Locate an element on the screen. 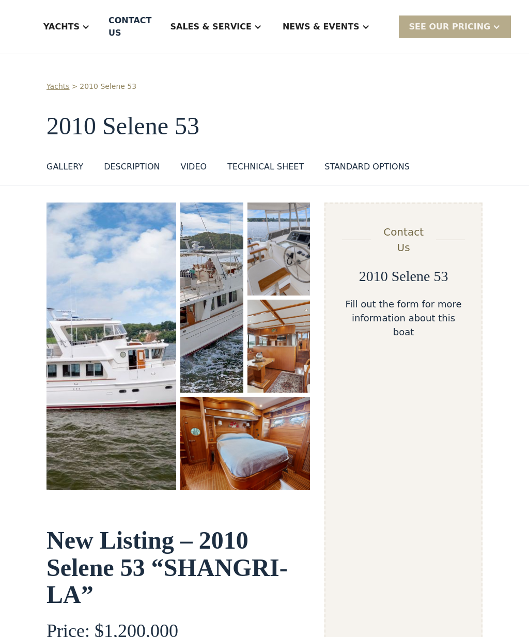 The width and height of the screenshot is (529, 637). div: Contact US is located at coordinates (130, 27).